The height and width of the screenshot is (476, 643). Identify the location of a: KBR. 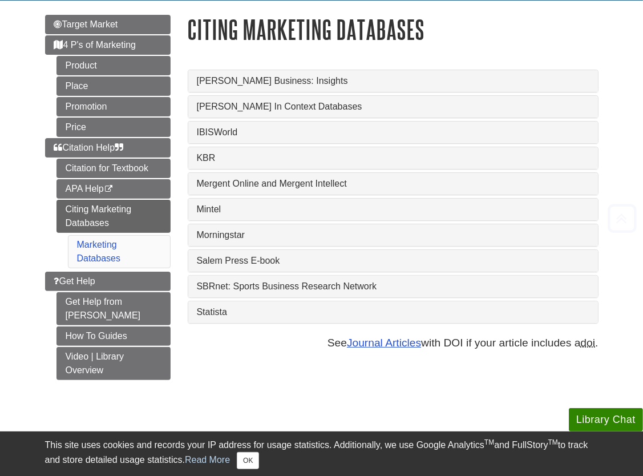
(393, 158).